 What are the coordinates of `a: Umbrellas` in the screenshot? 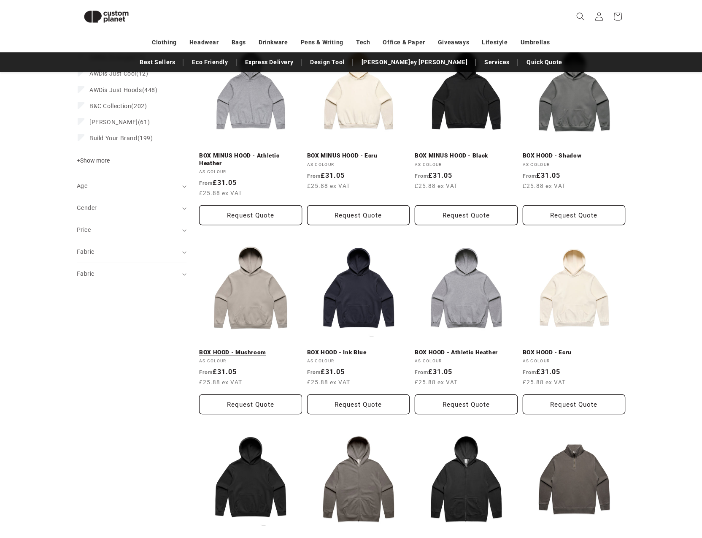 It's located at (535, 42).